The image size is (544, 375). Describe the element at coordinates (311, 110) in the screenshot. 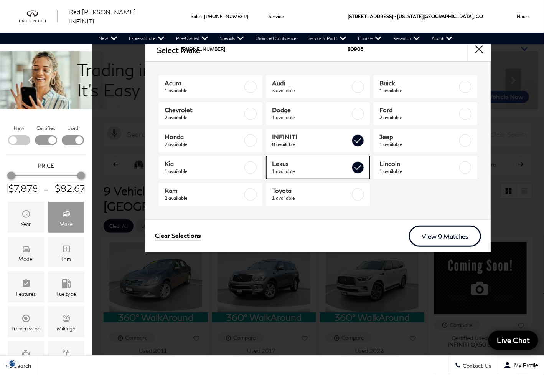

I see `span: Dodge` at that location.